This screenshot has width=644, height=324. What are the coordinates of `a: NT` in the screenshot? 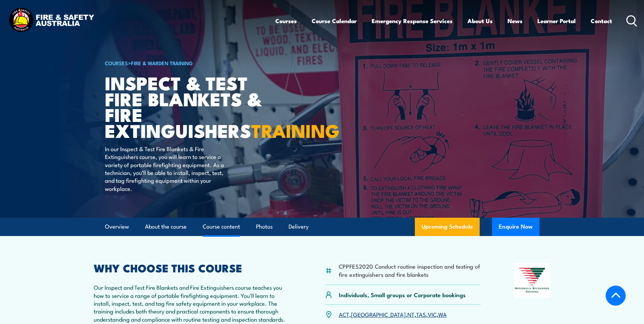 It's located at (411, 314).